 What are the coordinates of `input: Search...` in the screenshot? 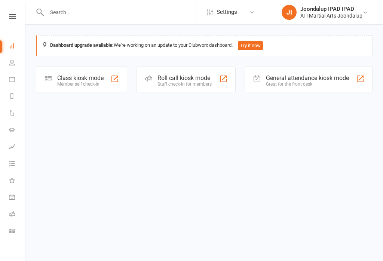 It's located at (120, 12).